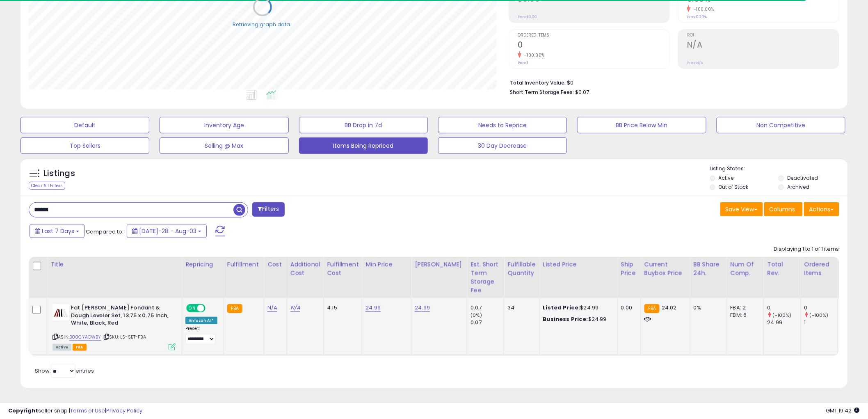 This screenshot has width=868, height=419. What do you see at coordinates (203, 264) in the screenshot?
I see `div: Repricing` at bounding box center [203, 264].